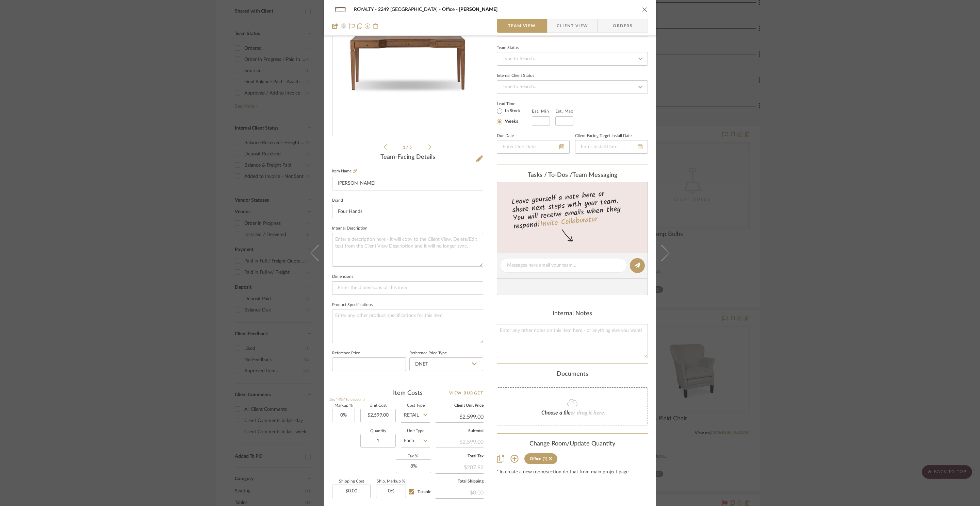  I want to click on label: Shipping Cost, so click(351, 482).